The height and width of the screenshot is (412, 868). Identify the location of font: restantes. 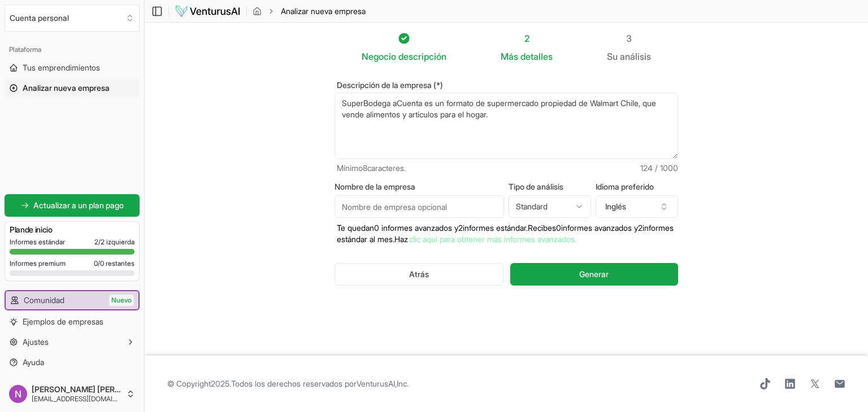
(120, 263).